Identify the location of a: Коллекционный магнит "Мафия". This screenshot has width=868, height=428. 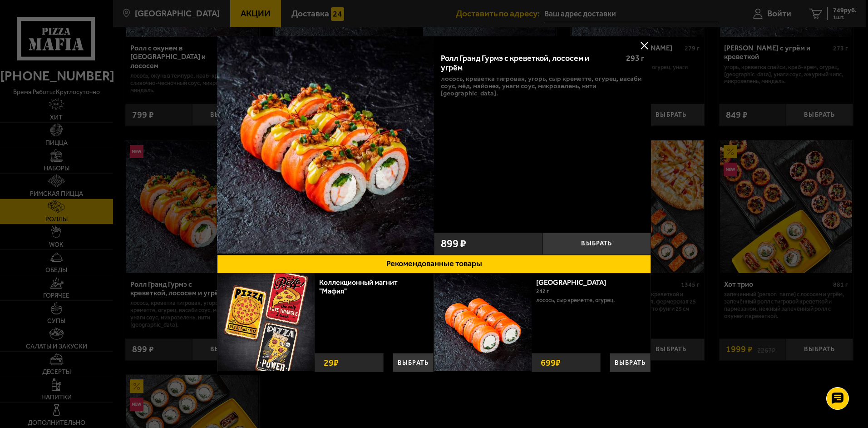
(358, 287).